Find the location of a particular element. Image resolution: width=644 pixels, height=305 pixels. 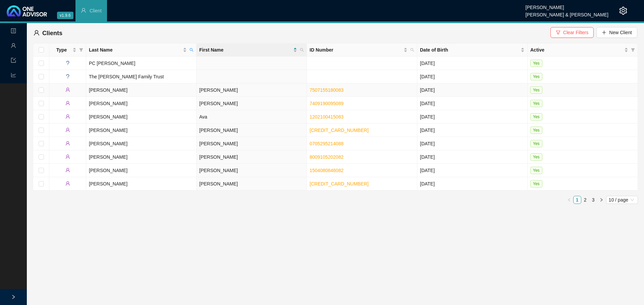

th: Type is located at coordinates (68, 50).